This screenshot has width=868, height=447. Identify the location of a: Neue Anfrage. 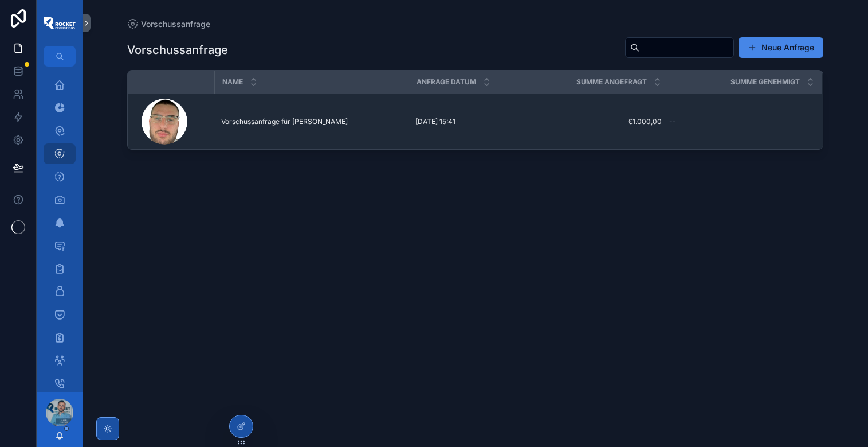
(781, 48).